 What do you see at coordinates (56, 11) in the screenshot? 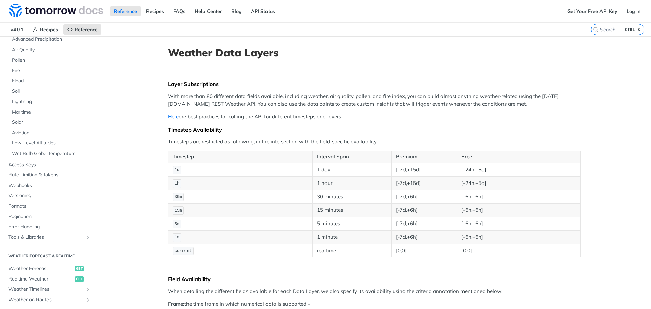
I see `img: Tomorrow.io Weather API Docs` at bounding box center [56, 11].